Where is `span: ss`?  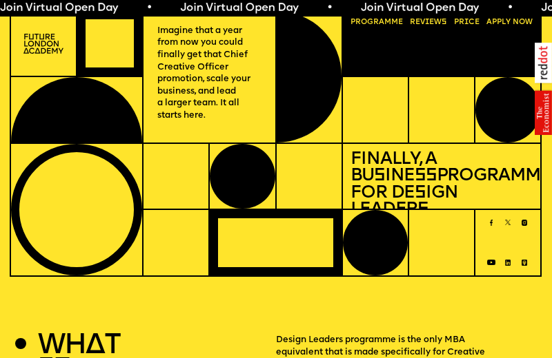 span: ss is located at coordinates (425, 176).